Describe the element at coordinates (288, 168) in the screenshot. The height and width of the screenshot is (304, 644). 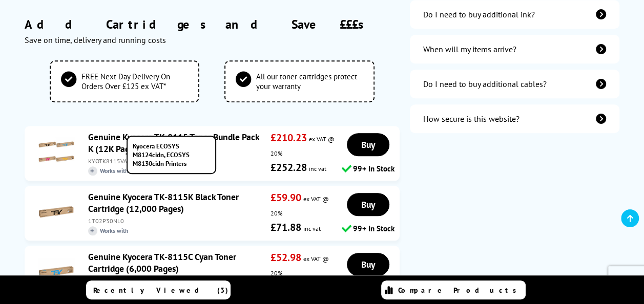
I see `strong: £252.28` at that location.